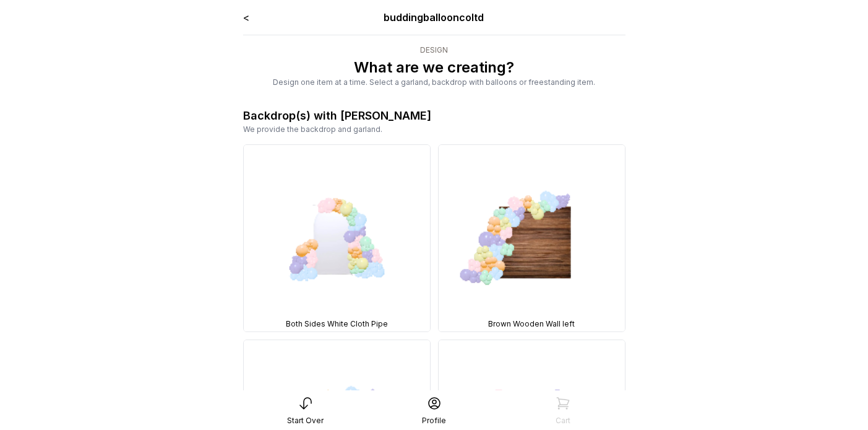 This screenshot has width=868, height=430. I want to click on div: Design, so click(434, 50).